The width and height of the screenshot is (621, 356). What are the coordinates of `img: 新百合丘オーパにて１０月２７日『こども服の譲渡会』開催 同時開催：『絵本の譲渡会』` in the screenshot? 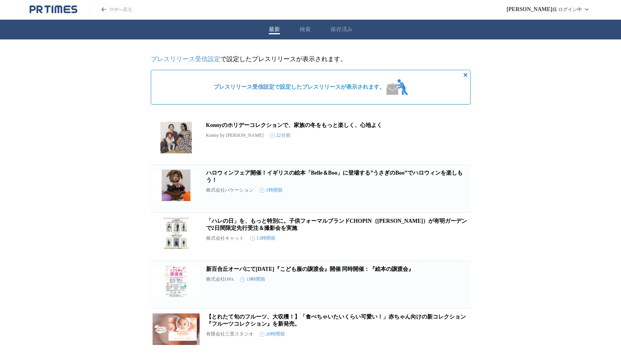 It's located at (176, 282).